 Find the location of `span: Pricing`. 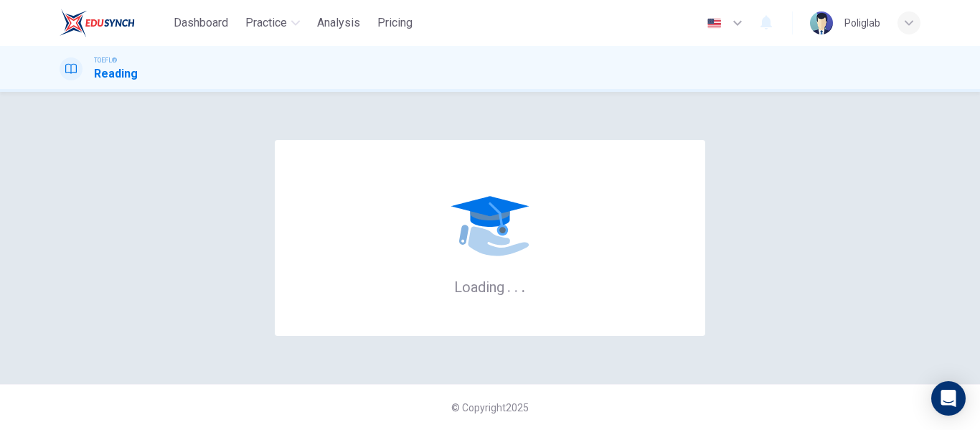

span: Pricing is located at coordinates (395, 23).